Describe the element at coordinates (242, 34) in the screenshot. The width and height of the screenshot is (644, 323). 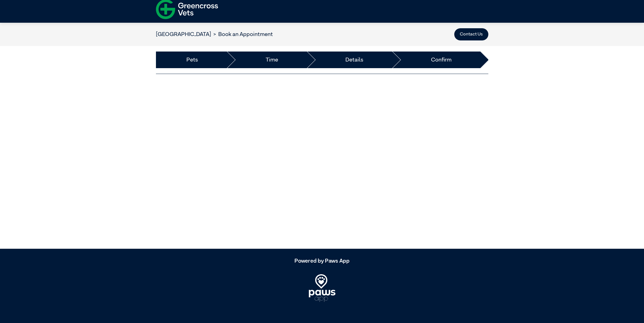
I see `li: Book an Appointment` at that location.